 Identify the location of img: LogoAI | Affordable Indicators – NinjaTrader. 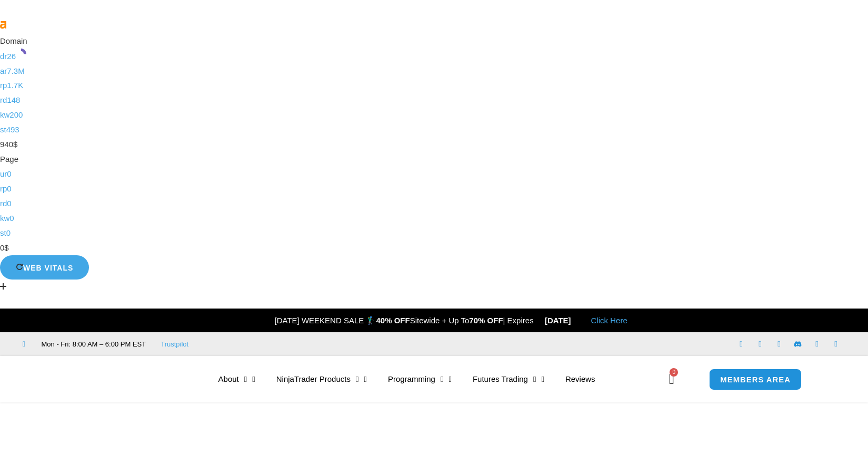
(113, 379).